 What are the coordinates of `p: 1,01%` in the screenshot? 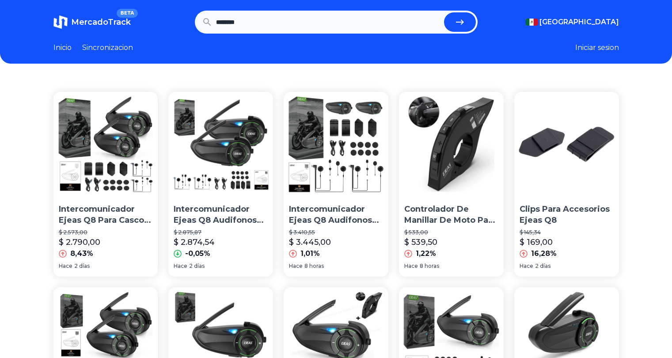 It's located at (310, 253).